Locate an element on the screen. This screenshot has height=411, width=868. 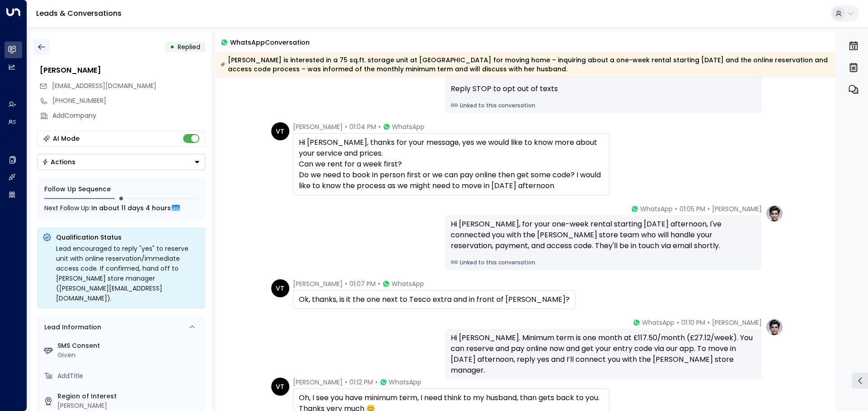
button: Actions is located at coordinates (121, 162).